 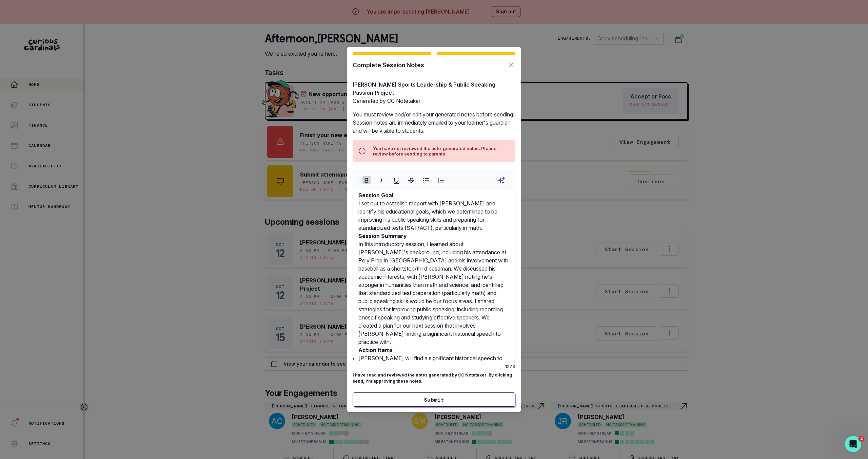 I want to click on button: Submit, so click(x=434, y=399).